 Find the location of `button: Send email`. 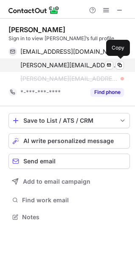

button: Send email is located at coordinates (69, 161).